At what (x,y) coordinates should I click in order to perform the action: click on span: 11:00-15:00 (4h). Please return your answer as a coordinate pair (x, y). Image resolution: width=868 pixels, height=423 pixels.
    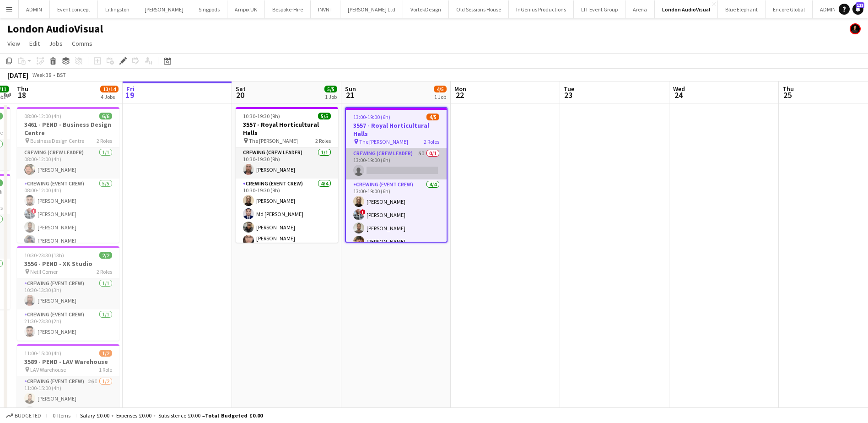
    Looking at the image, I should click on (43, 353).